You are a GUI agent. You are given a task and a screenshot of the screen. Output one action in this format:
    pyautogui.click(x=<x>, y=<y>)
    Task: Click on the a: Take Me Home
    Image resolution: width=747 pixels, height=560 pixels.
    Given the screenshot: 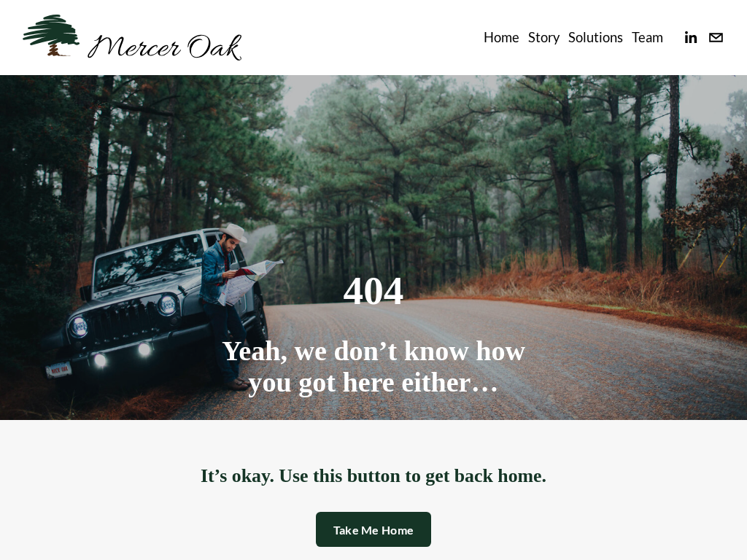 What is the action you would take?
    pyautogui.click(x=374, y=529)
    